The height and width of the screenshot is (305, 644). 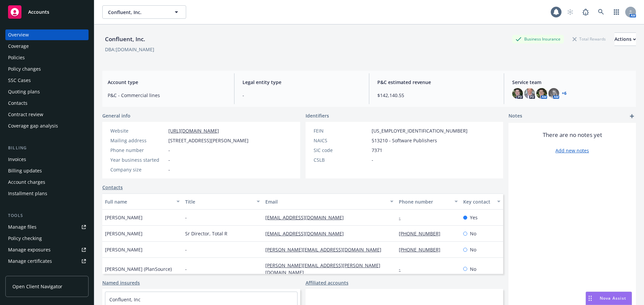 What do you see at coordinates (37, 286) in the screenshot?
I see `span: Open Client Navigator` at bounding box center [37, 286].